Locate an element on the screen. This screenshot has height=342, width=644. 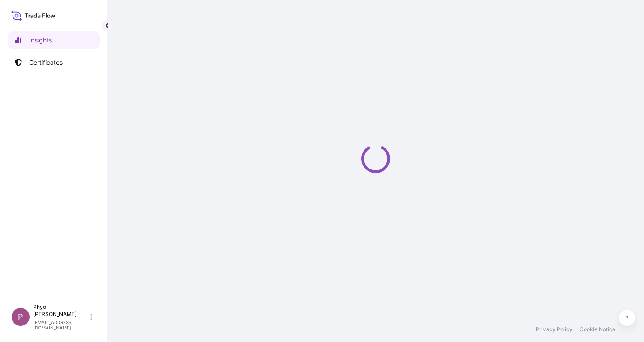
p: Privacy Policy is located at coordinates (554, 330).